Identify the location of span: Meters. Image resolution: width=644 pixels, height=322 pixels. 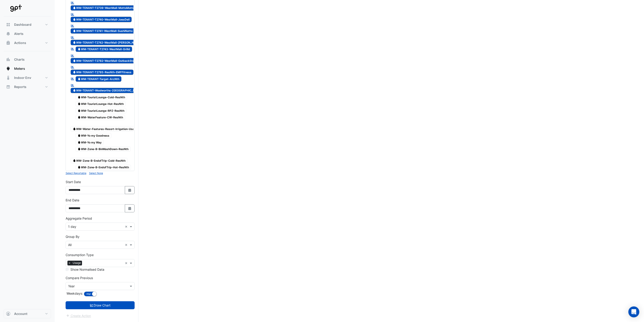
(19, 69).